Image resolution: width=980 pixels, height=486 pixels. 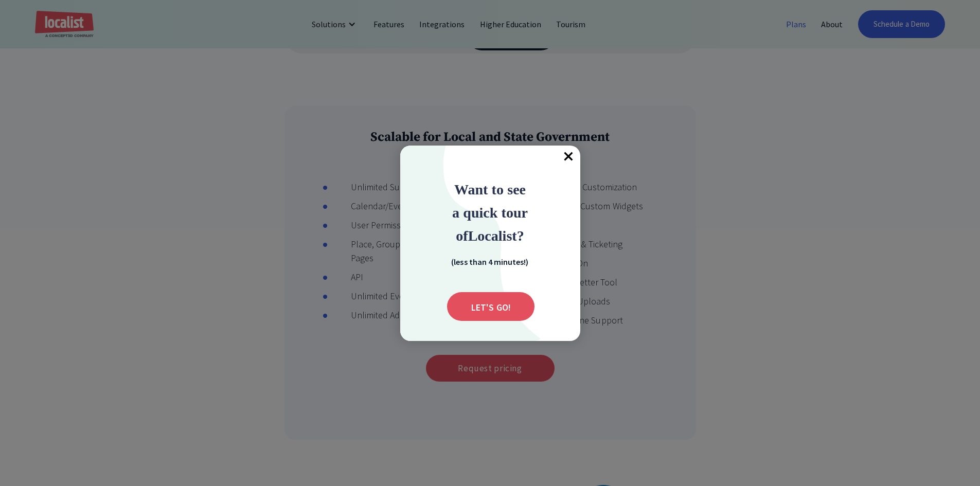 I want to click on div: Submit, so click(x=491, y=307).